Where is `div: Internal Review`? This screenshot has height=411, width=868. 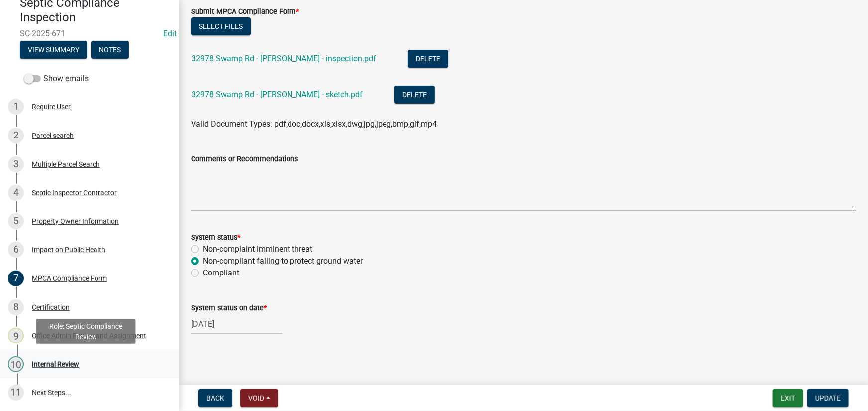 div: Internal Review is located at coordinates (55, 365).